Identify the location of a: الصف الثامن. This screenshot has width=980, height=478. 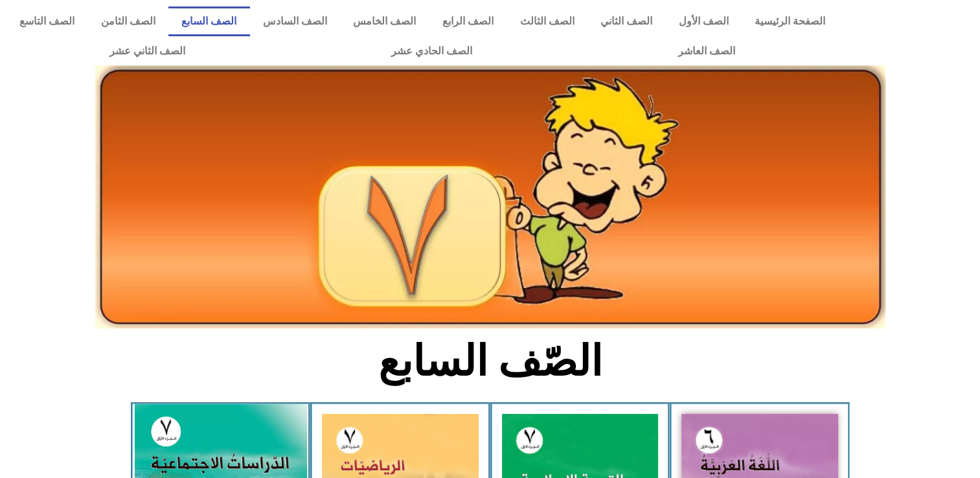
(128, 22).